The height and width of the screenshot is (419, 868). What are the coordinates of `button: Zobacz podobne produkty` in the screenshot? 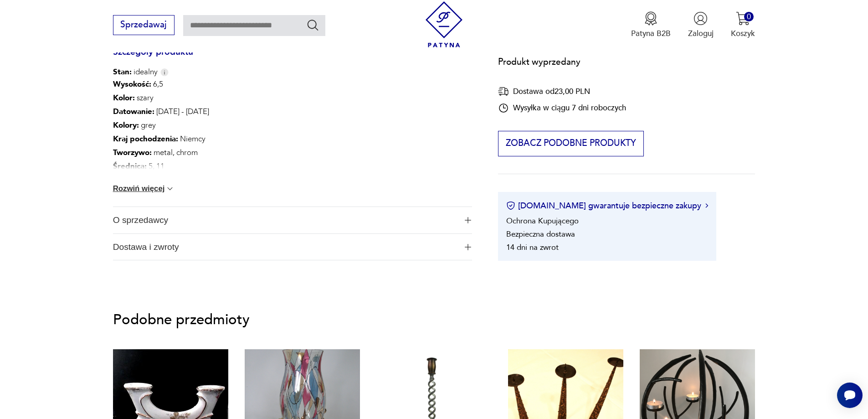 It's located at (571, 143).